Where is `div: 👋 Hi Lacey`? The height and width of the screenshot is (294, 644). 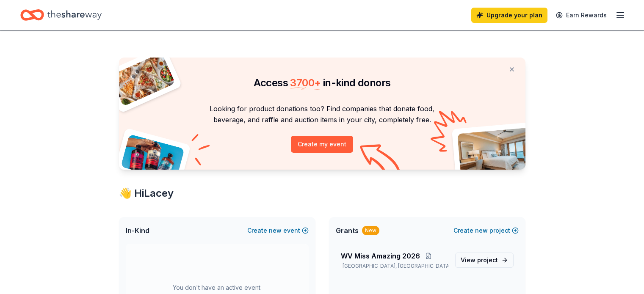
div: 👋 Hi Lacey is located at coordinates (323, 193).